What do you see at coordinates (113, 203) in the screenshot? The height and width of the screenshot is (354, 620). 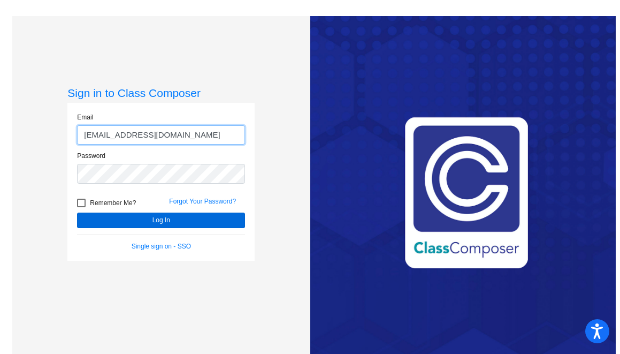 I see `span: Remember Me?` at bounding box center [113, 203].